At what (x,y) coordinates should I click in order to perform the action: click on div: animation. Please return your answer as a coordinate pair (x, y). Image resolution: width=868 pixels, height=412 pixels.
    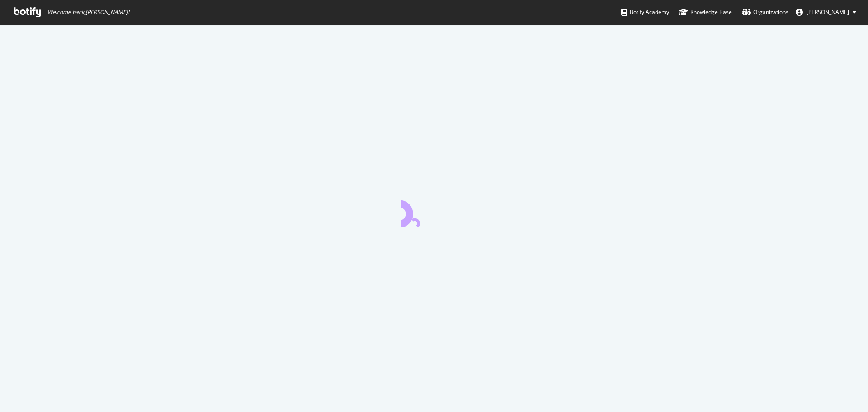
    Looking at the image, I should click on (434, 212).